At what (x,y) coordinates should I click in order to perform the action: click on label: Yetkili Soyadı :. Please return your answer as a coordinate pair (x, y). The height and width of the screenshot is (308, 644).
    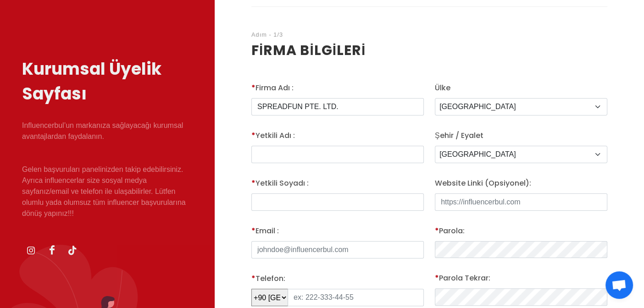
    Looking at the image, I should click on (280, 184).